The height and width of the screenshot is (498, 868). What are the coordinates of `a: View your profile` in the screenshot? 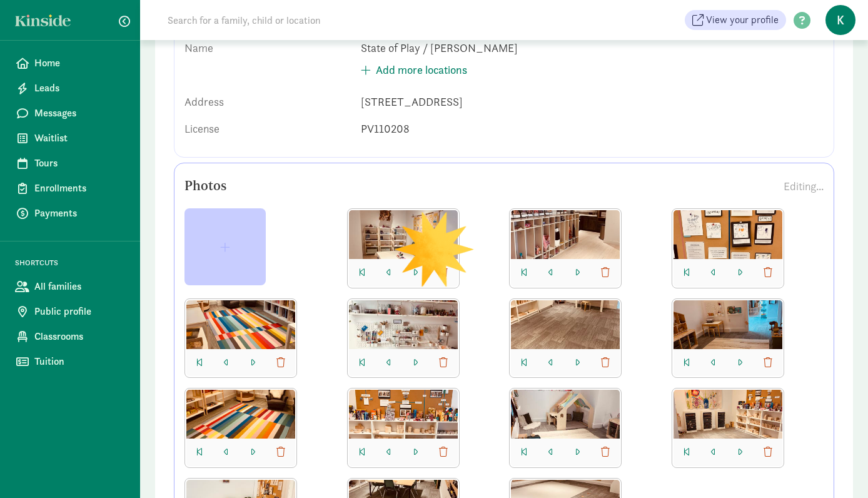 It's located at (735, 20).